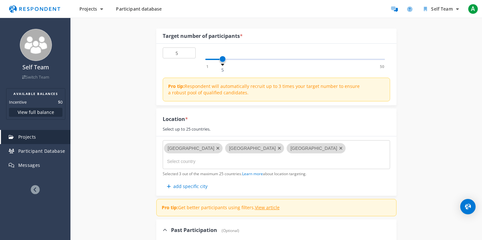 Image resolution: width=482 pixels, height=240 pixels. Describe the element at coordinates (473, 9) in the screenshot. I see `span: A` at that location.